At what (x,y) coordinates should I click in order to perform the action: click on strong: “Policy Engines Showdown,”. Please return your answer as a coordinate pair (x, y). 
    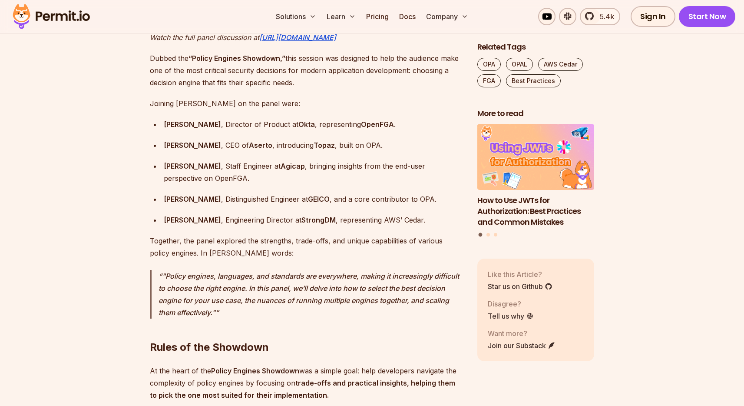
    Looking at the image, I should click on (237, 58).